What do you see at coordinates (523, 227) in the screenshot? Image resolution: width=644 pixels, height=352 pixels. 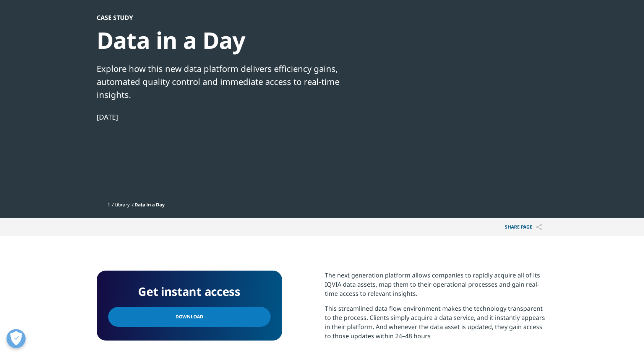 I see `button: Share PAGEShare PAGE` at bounding box center [523, 227].